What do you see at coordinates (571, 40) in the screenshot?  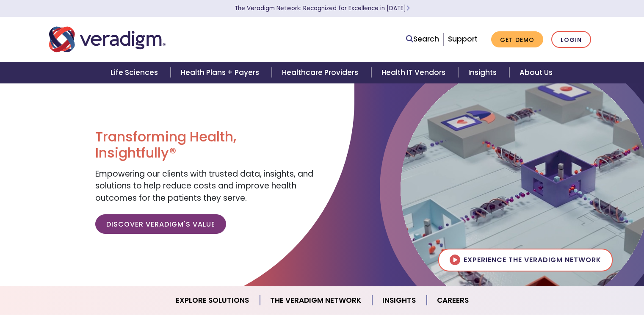 I see `a: Login` at bounding box center [571, 40].